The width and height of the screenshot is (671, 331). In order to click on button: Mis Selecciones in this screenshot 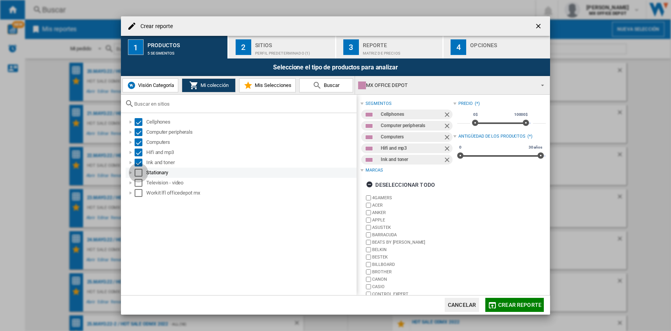, I will do `click(267, 85)`.